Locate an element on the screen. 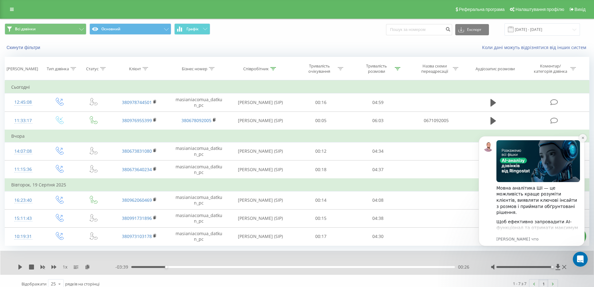 The image size is (594, 287). span: Всі дзвінки is located at coordinates (25, 29).